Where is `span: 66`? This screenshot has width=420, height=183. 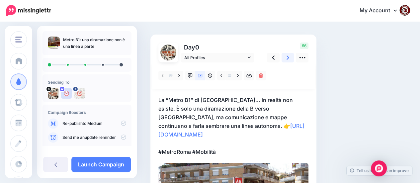
span: 66 is located at coordinates (304, 46).